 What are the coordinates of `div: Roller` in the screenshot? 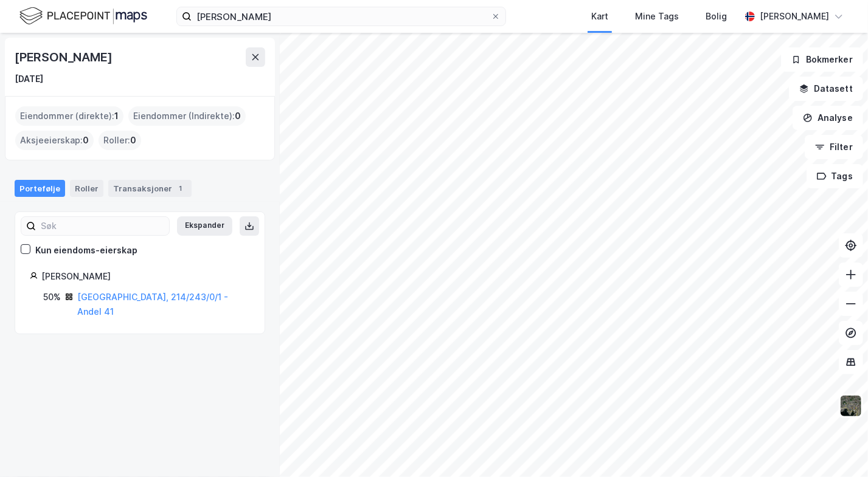 It's located at (86, 188).